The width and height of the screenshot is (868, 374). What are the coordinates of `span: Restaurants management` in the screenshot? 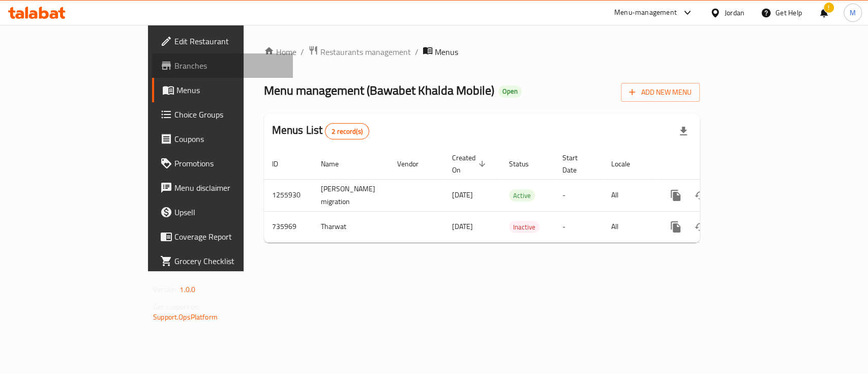 It's located at (365, 52).